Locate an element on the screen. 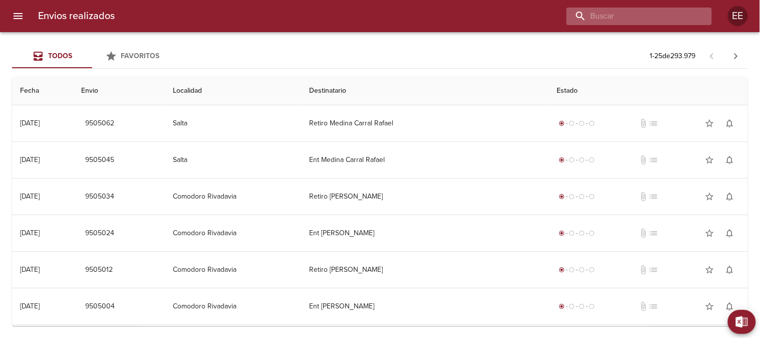 The width and height of the screenshot is (760, 338). button: menu is located at coordinates (18, 16).